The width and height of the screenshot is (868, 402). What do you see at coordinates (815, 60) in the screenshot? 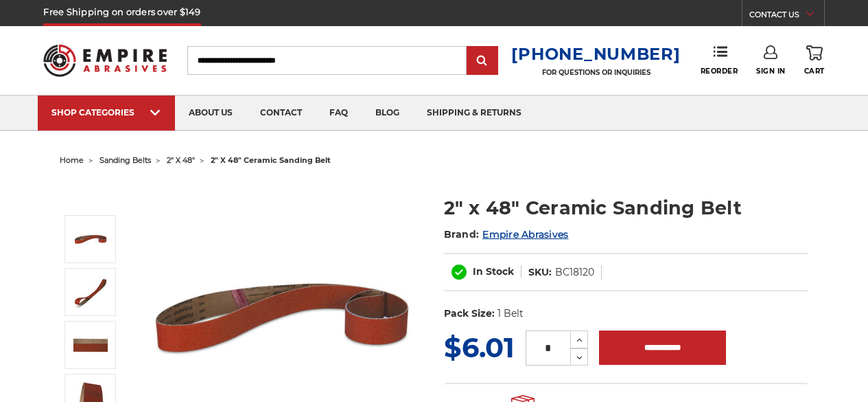
I see `a: Cart` at bounding box center [815, 60].